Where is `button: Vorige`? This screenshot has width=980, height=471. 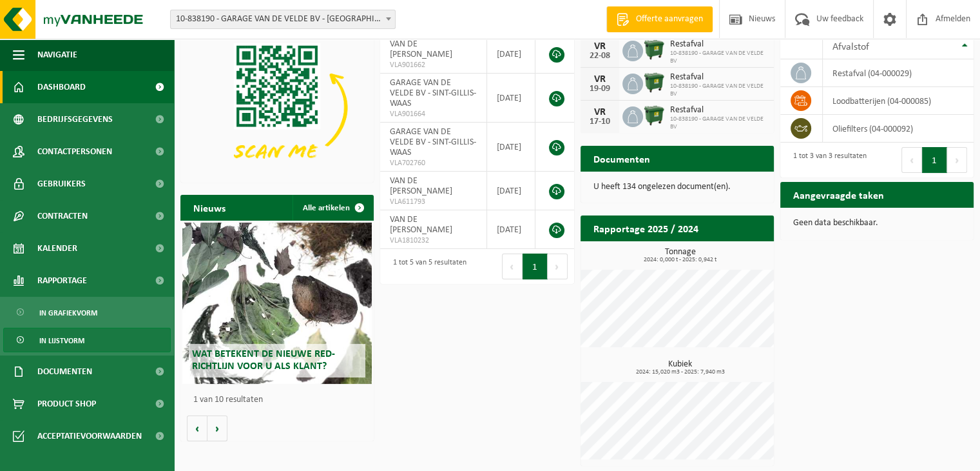
button: Vorige is located at coordinates (197, 428).